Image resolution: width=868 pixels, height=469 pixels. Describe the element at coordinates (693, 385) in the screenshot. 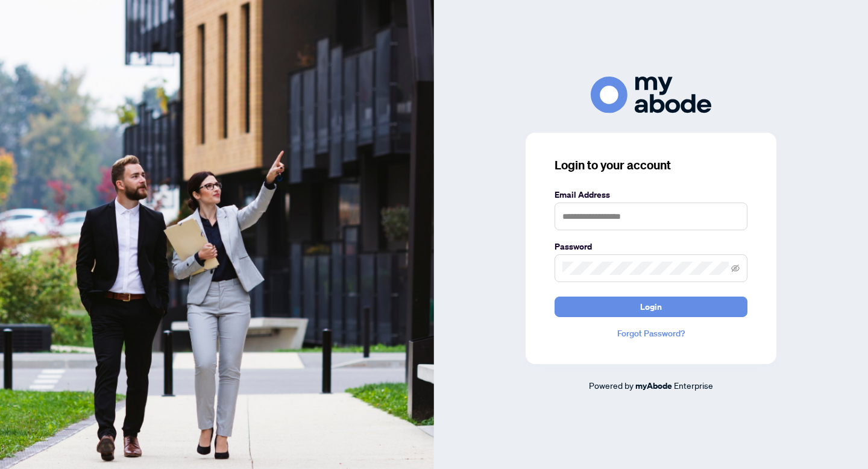

I see `span: Enterprise` at that location.